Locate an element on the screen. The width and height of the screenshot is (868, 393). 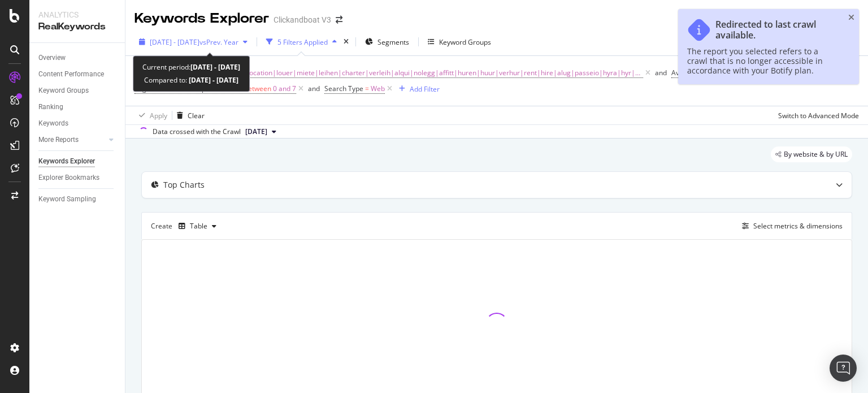
div: Top Charts is located at coordinates (184, 185).